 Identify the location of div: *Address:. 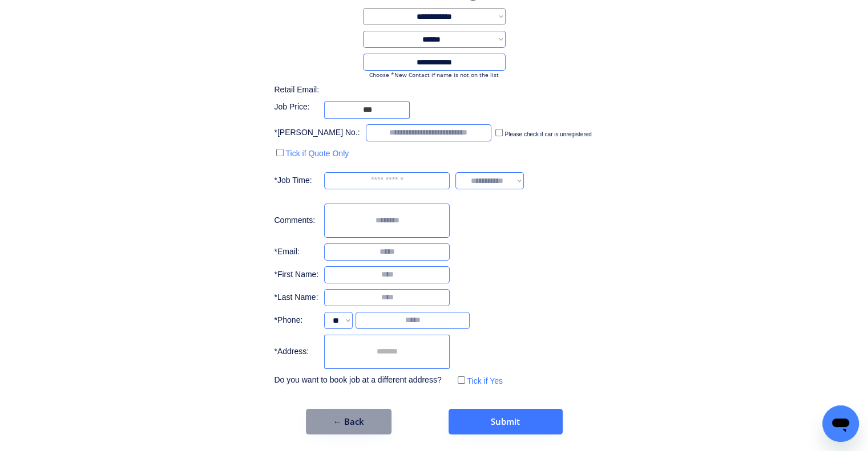
(296, 352).